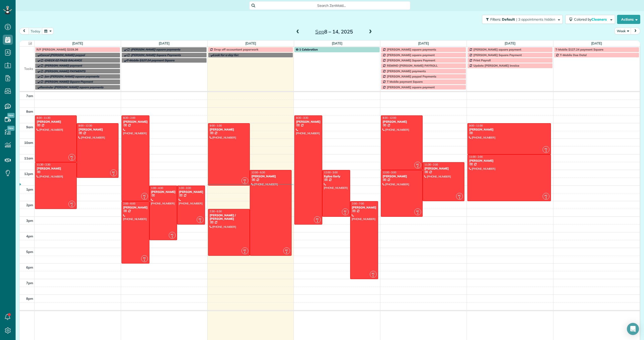 Image resolution: width=644 pixels, height=340 pixels. I want to click on span: 10am, so click(29, 143).